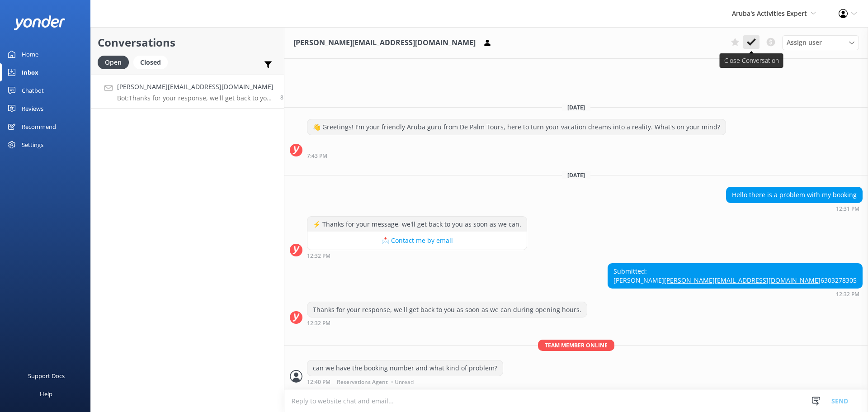 This screenshot has height=412, width=868. Describe the element at coordinates (417, 241) in the screenshot. I see `button: 📩 Contact me by email` at that location.